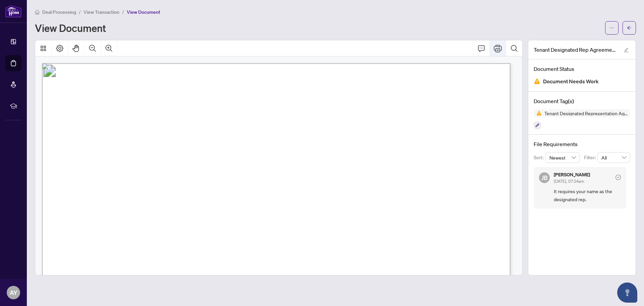 This screenshot has width=644, height=306. I want to click on span: It requires your name as the designated rep., so click(587, 195).